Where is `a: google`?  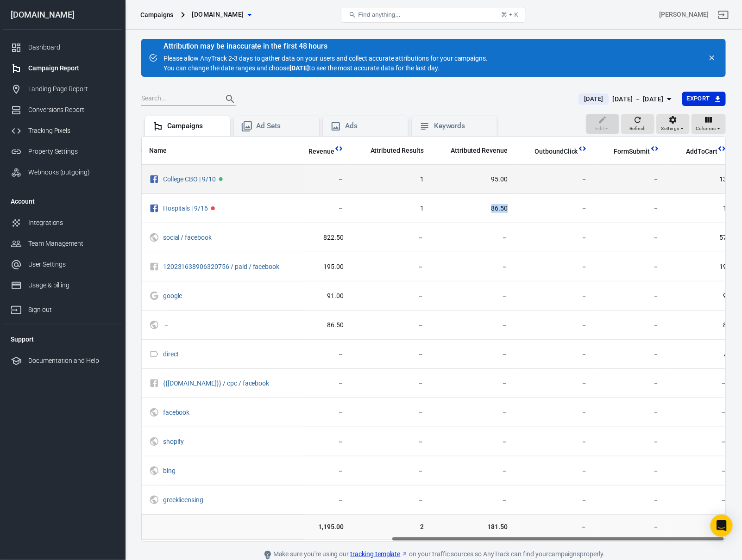 a: google is located at coordinates (172, 296).